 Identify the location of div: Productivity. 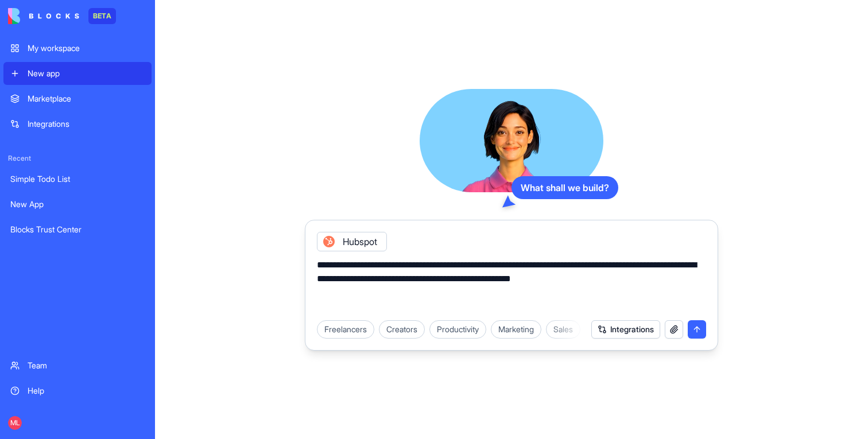
(458, 329).